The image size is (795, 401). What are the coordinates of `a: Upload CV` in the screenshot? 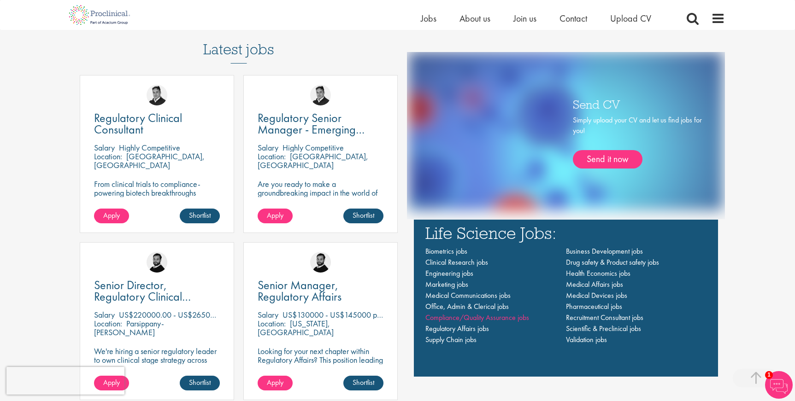 It's located at (630, 18).